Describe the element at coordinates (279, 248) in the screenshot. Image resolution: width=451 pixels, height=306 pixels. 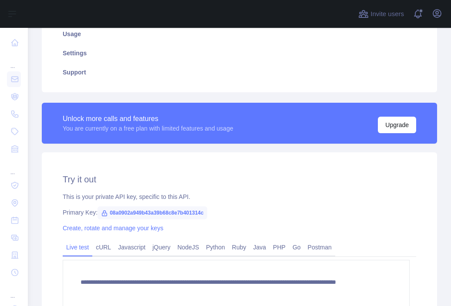
I see `a: PHP` at that location.